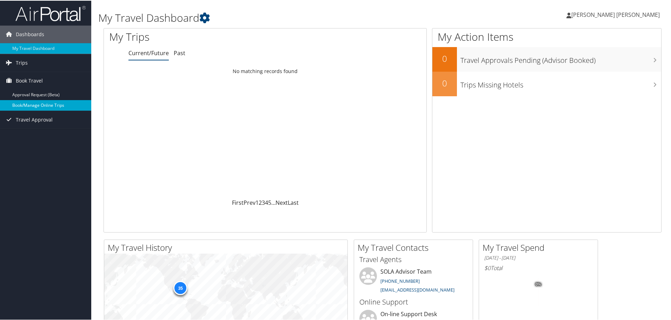 The height and width of the screenshot is (320, 671). I want to click on div: 35, so click(180, 287).